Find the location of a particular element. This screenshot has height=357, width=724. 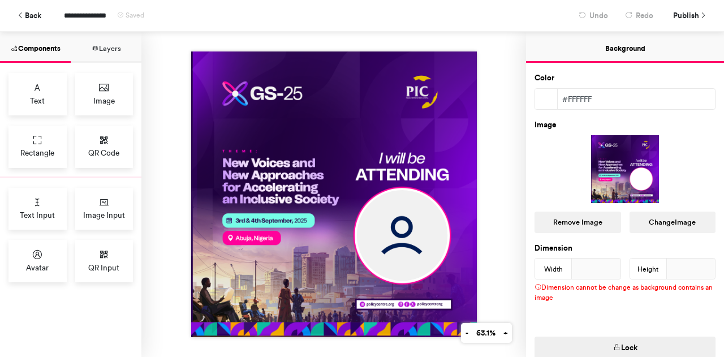

div: Height is located at coordinates (649, 269).